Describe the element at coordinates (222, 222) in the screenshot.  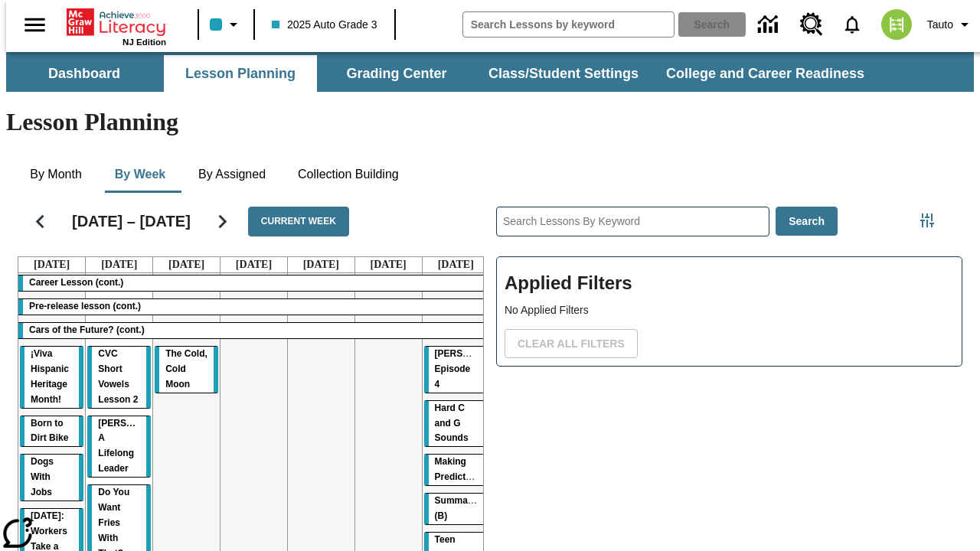
I see `button: Next` at that location.